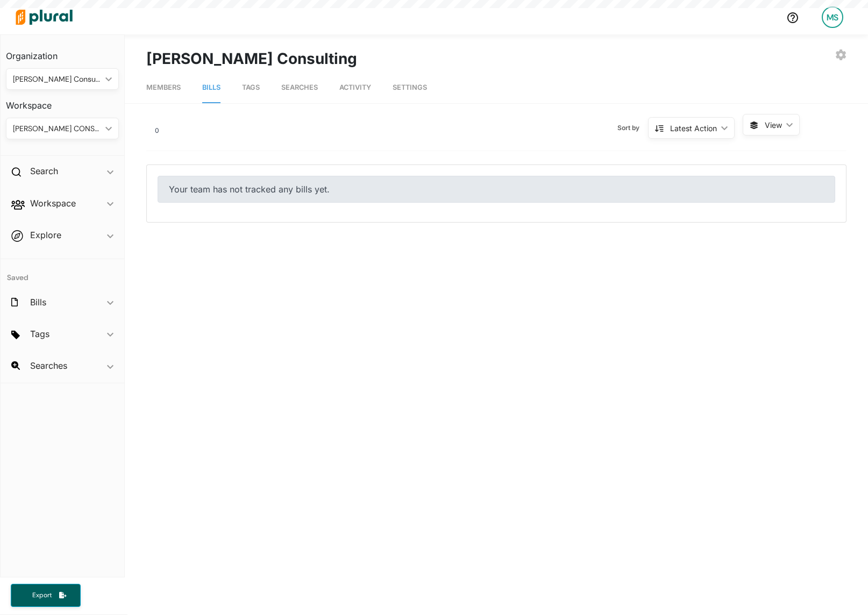 The height and width of the screenshot is (615, 868). Describe the element at coordinates (153, 128) in the screenshot. I see `div: 0` at that location.